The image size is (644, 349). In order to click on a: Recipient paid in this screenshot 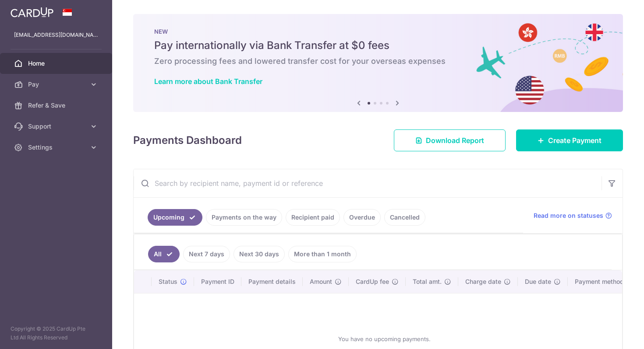, I will do `click(313, 217)`.